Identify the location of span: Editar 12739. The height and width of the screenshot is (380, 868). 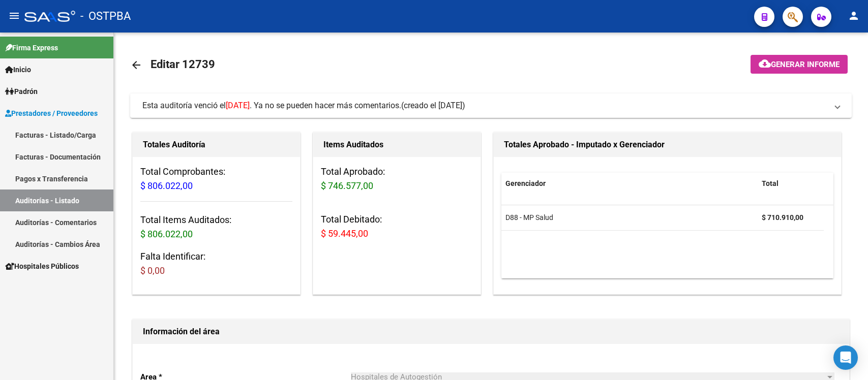
(183, 64).